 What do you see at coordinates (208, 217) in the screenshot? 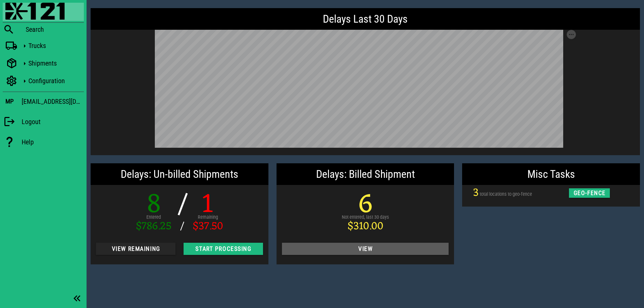
I see `div: Remaining` at bounding box center [208, 217].